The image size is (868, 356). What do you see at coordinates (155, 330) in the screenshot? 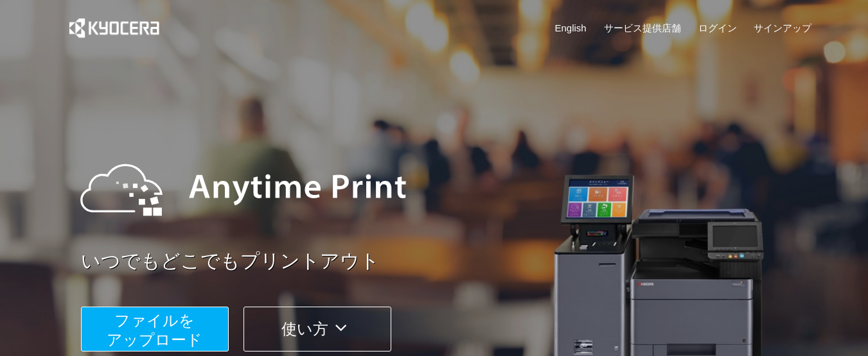
I see `button: ファイルを​​アップロード` at bounding box center [155, 330].